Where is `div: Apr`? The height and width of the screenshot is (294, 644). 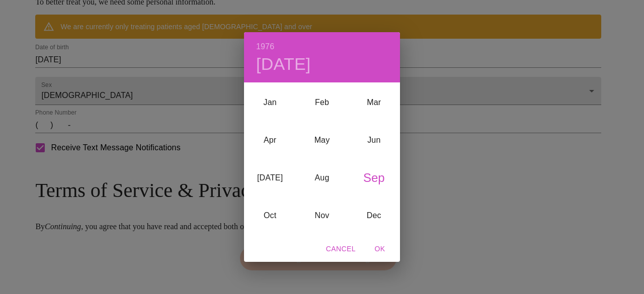 div: Apr is located at coordinates (270, 140).